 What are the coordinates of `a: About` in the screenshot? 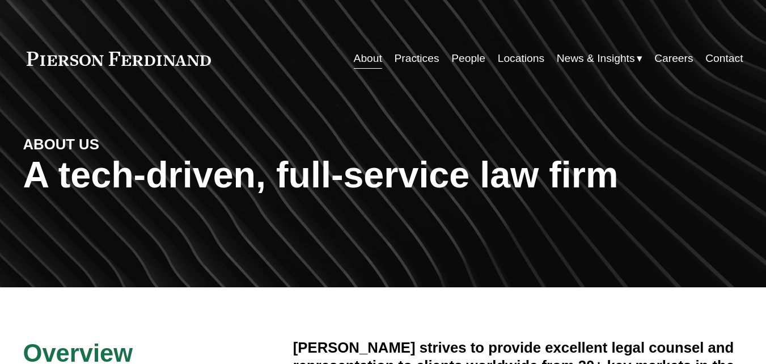 It's located at (368, 58).